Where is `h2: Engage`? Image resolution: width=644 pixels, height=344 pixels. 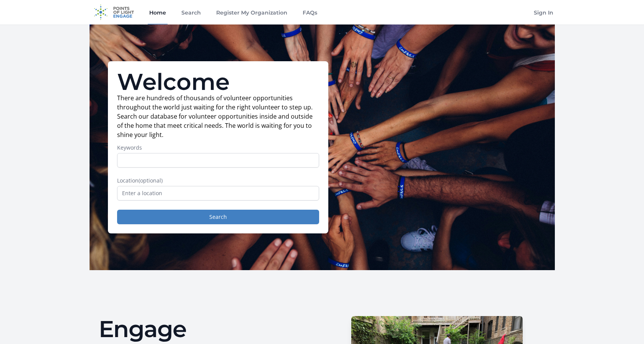
h2: Engage is located at coordinates (207, 329).